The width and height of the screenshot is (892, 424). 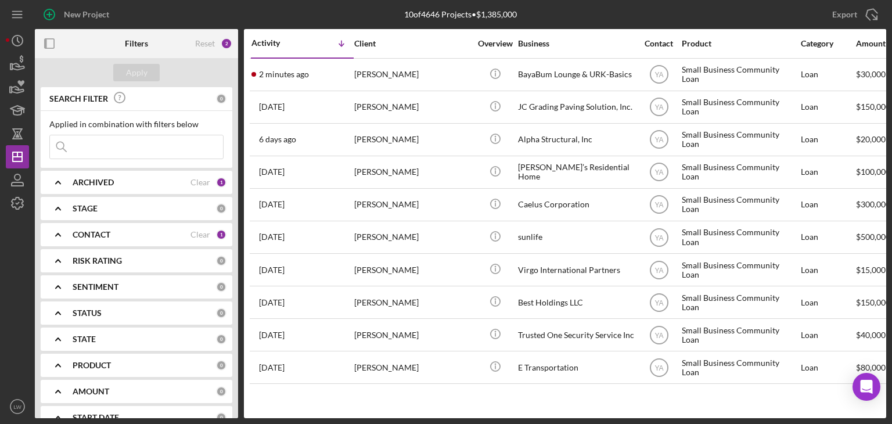 What do you see at coordinates (277, 43) in the screenshot?
I see `div: Activity` at bounding box center [277, 43].